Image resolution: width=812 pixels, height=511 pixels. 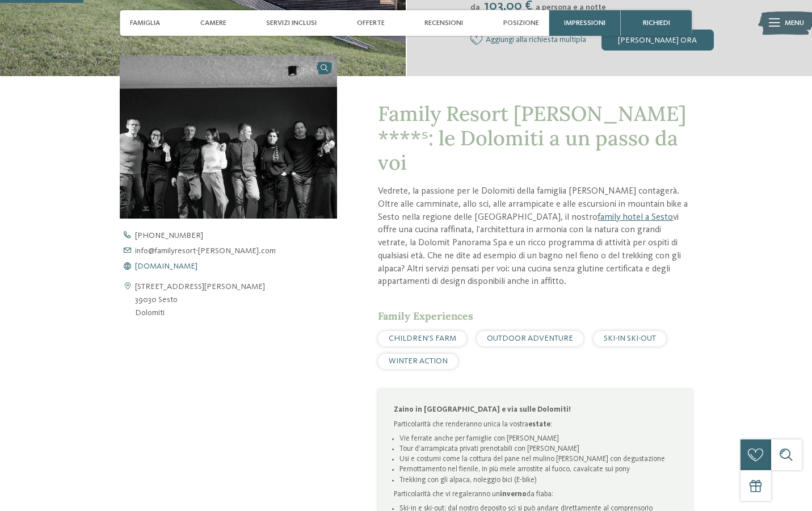 What do you see at coordinates (635, 217) in the screenshot?
I see `a: family hotel a Sesto` at bounding box center [635, 217].